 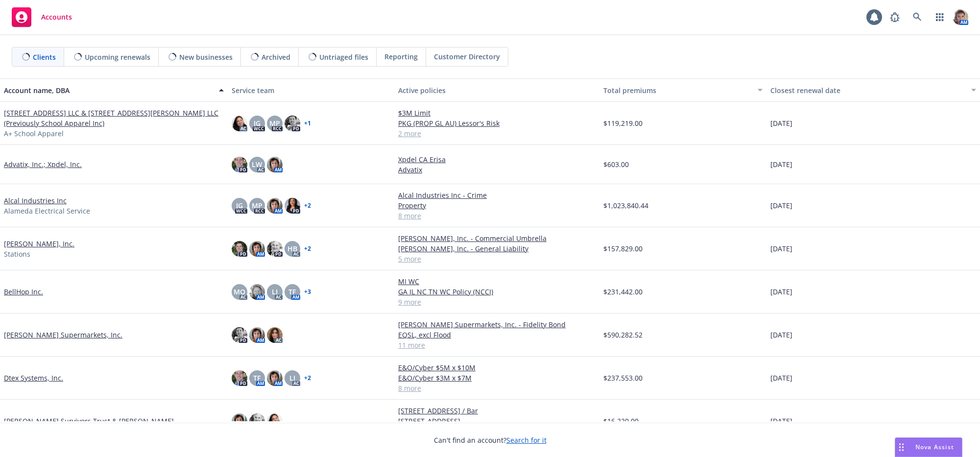 I want to click on span: Alameda Electrical Service, so click(x=47, y=211).